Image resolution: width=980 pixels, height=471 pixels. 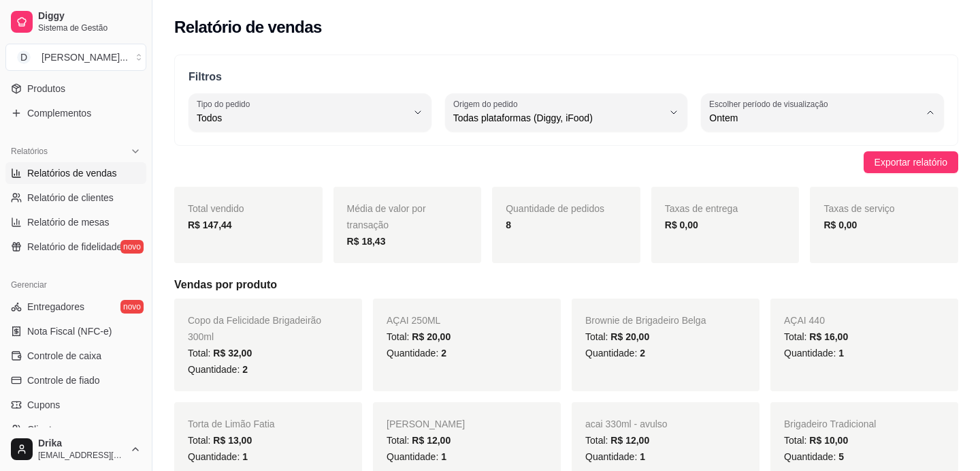 I want to click on button: Select a team, so click(x=76, y=57).